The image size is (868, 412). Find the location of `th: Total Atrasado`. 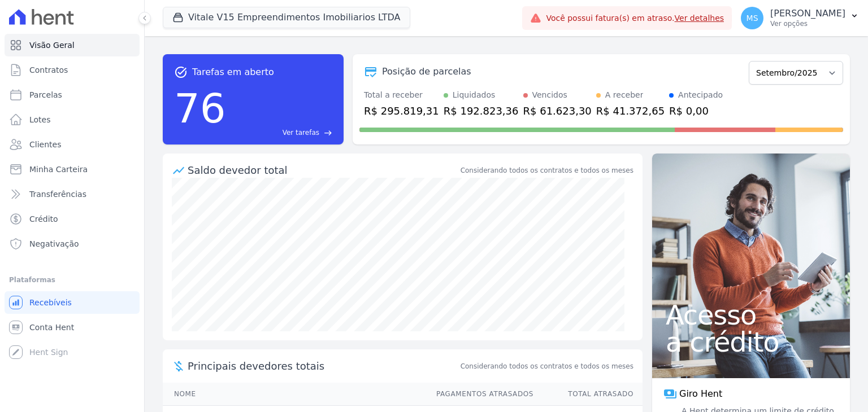

th: Total Atrasado is located at coordinates (589, 394).